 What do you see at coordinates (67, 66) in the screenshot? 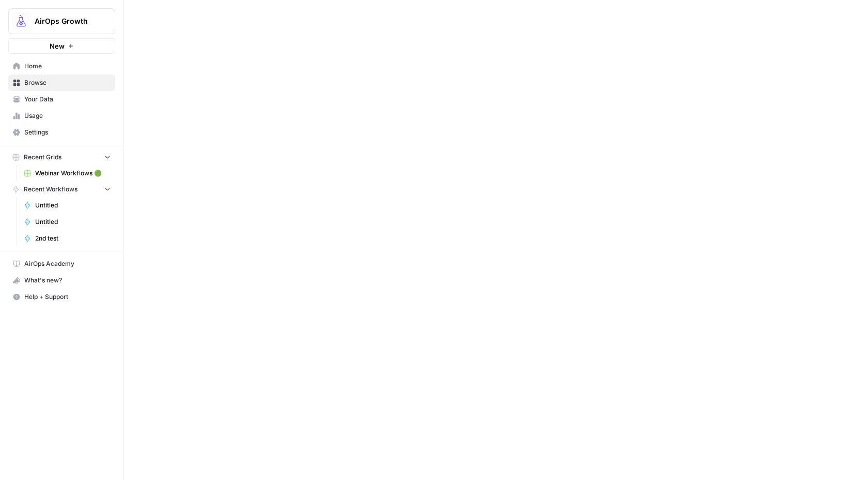
I see `span: Home` at bounding box center [67, 66].